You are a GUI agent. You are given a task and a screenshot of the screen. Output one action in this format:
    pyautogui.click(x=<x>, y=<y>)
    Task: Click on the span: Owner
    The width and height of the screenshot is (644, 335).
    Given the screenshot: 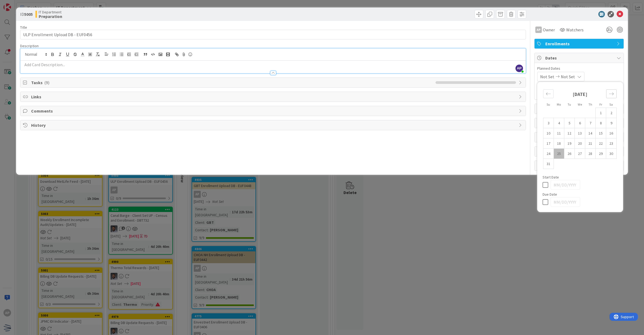 What is the action you would take?
    pyautogui.click(x=549, y=30)
    